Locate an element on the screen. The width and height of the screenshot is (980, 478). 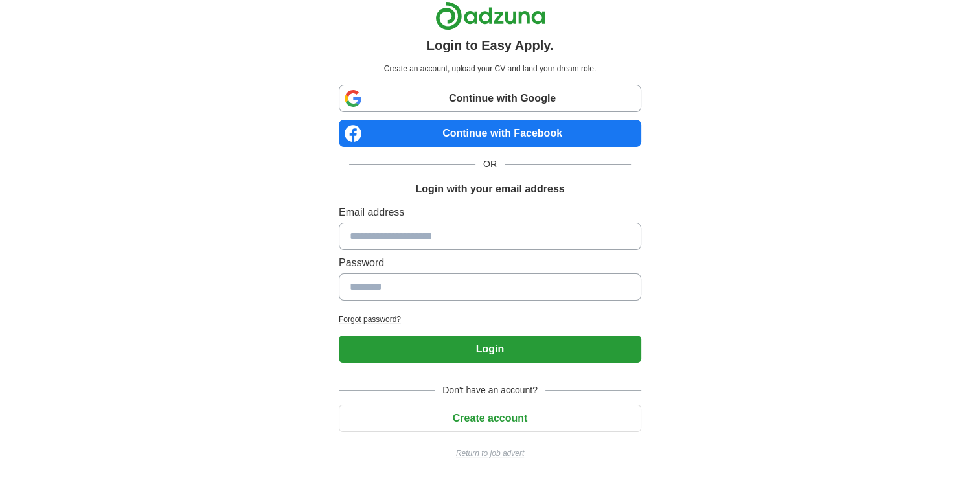
p: Create an account, upload your CV and land your dream role. is located at coordinates (490, 69).